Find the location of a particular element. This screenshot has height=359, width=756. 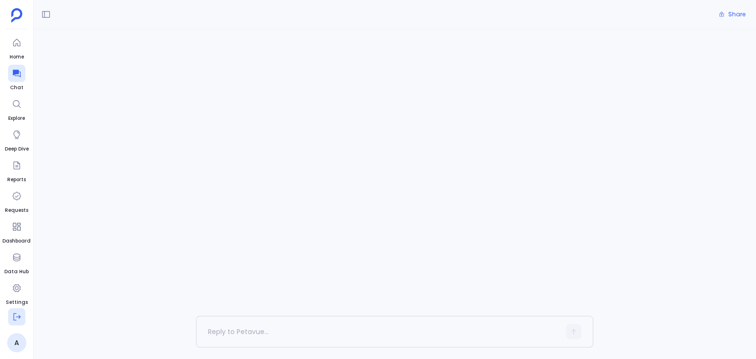

button: Share is located at coordinates (732, 14).